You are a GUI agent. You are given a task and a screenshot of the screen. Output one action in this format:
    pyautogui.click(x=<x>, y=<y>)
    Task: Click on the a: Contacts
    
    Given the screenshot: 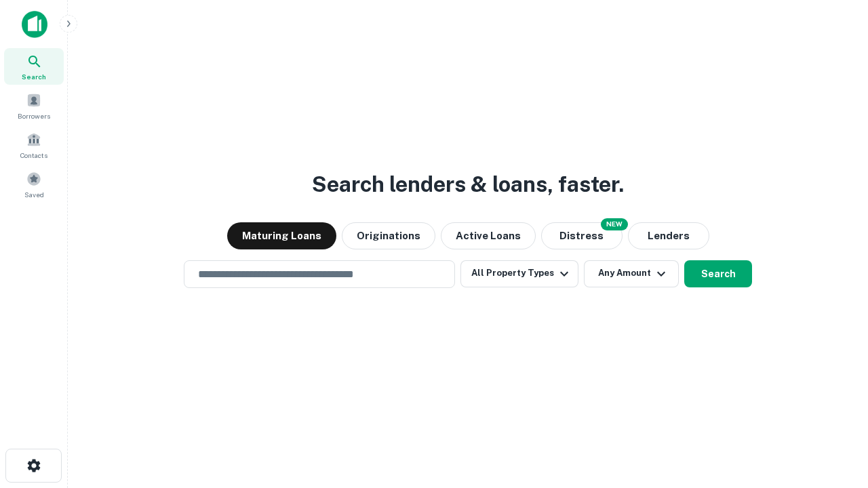 What is the action you would take?
    pyautogui.click(x=34, y=145)
    